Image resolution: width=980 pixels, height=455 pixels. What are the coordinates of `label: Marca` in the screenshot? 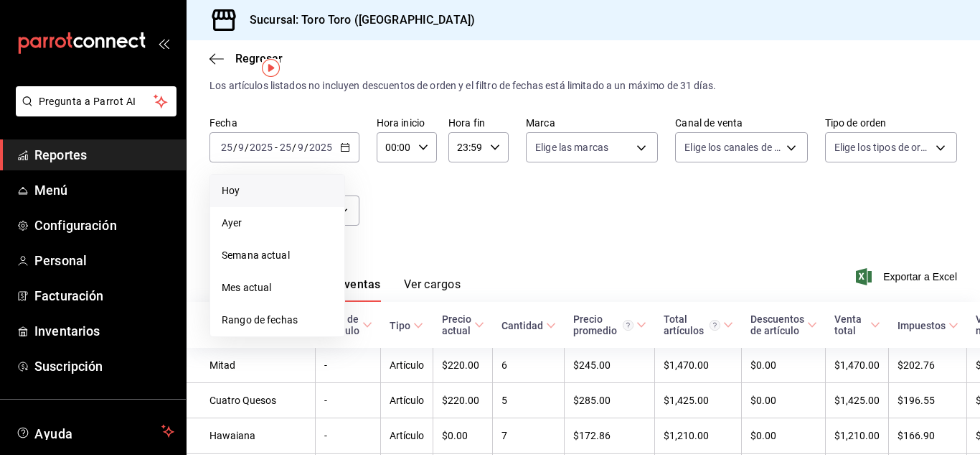 It's located at (592, 123).